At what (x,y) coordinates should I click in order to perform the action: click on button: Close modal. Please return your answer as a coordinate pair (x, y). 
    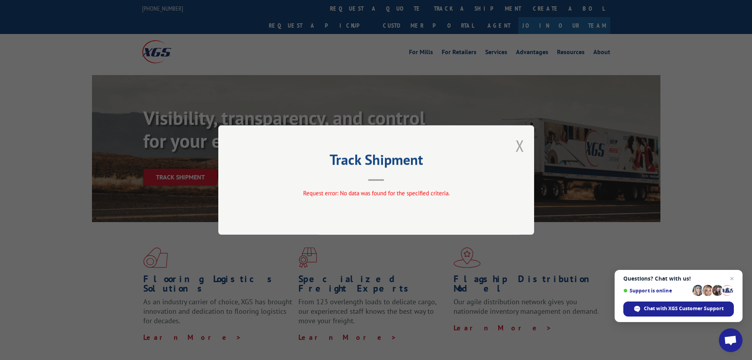
    Looking at the image, I should click on (520, 145).